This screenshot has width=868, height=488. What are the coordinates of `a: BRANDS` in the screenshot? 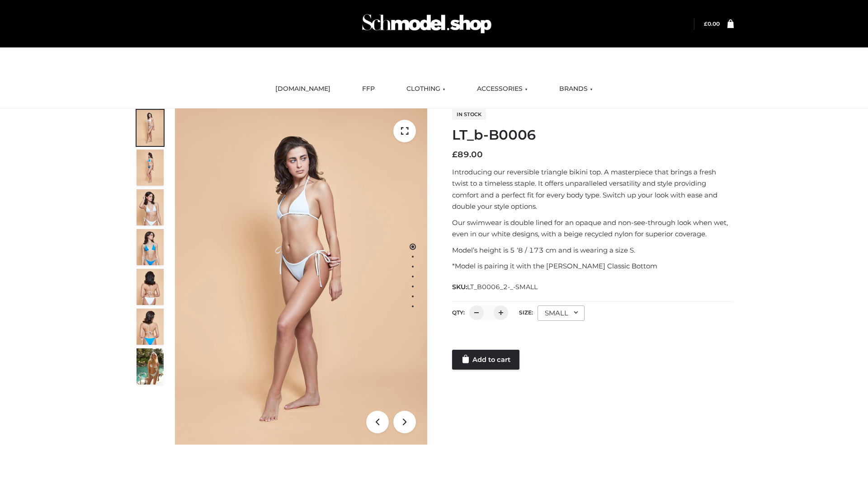 It's located at (576, 89).